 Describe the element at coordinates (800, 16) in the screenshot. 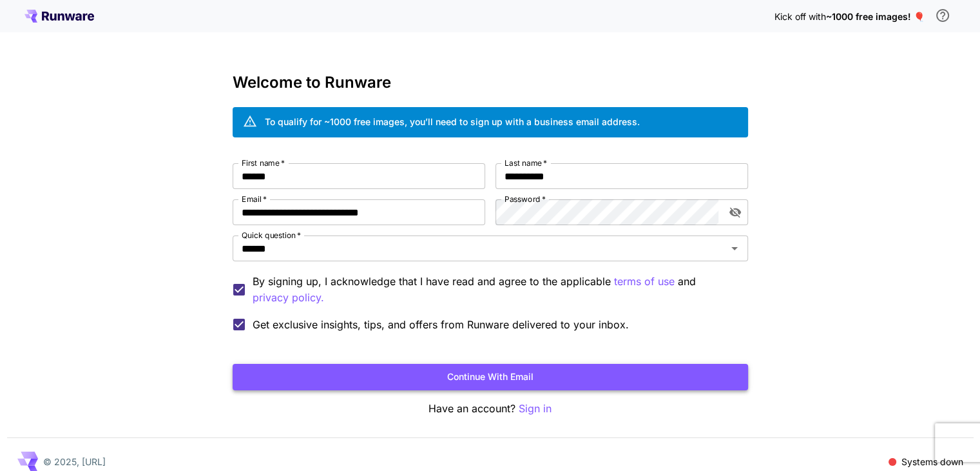

I see `span: Kick off with` at that location.